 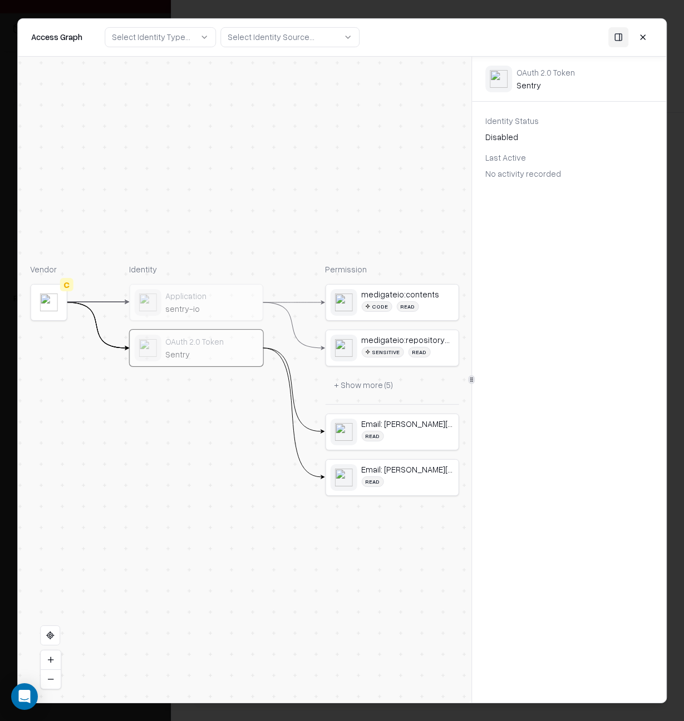 I want to click on img: google-workspace, so click(x=498, y=78).